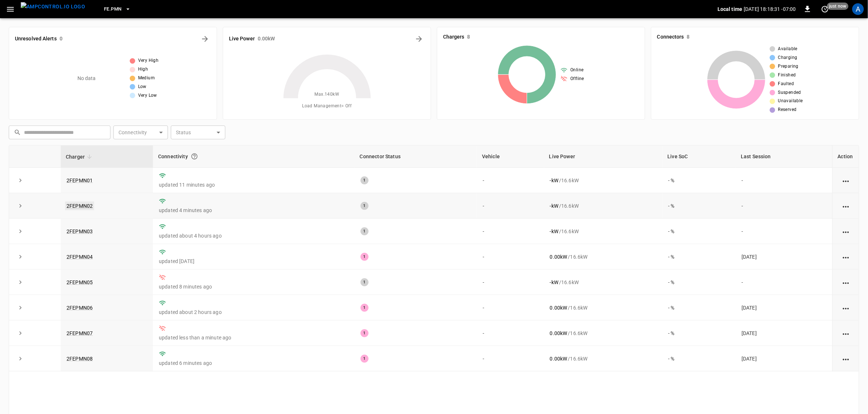  What do you see at coordinates (266, 39) in the screenshot?
I see `h6: 0.00 kW` at bounding box center [266, 39].